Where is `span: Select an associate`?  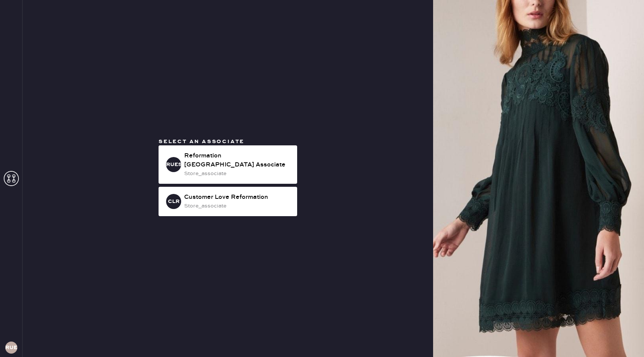
span: Select an associate is located at coordinates (201, 142).